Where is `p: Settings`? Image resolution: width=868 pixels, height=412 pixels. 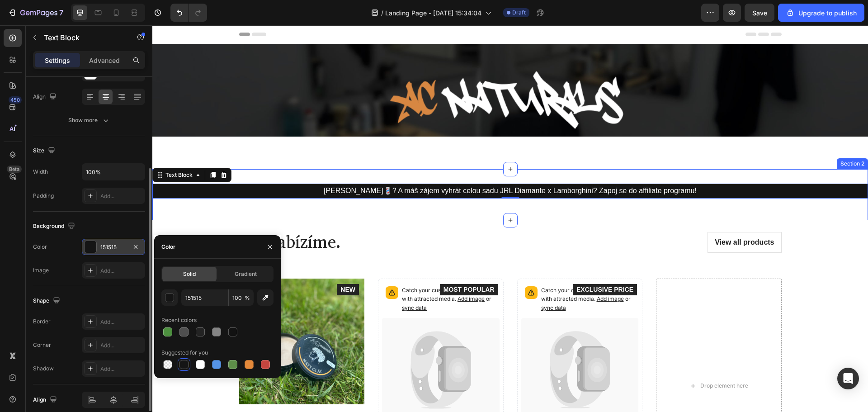 p: Settings is located at coordinates (57, 60).